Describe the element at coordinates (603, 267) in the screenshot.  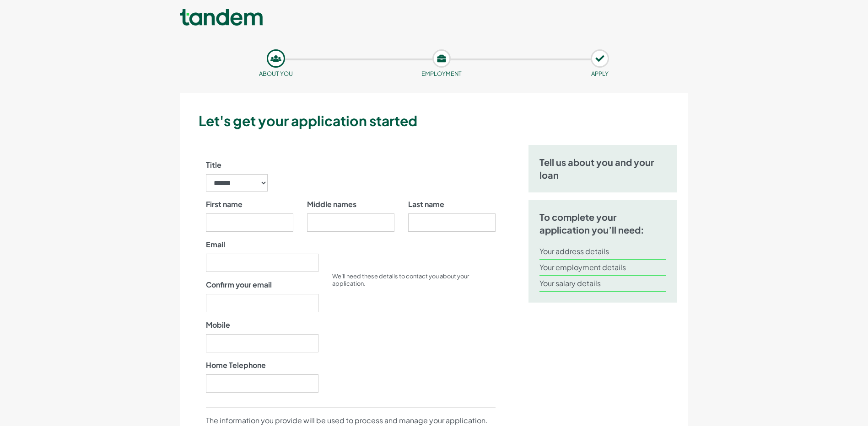
I see `li: Your employment details` at that location.